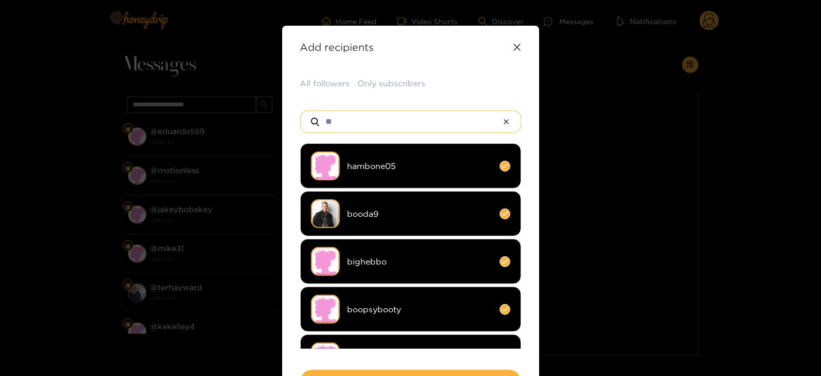 Image resolution: width=821 pixels, height=376 pixels. Describe the element at coordinates (420, 166) in the screenshot. I see `span: hambone05` at that location.